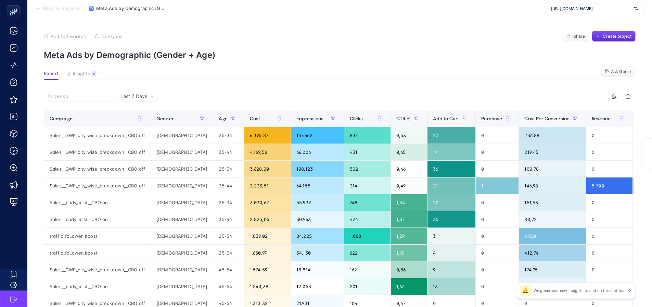 Image resolution: width=652 pixels, height=307 pixels. Describe the element at coordinates (317, 269) in the screenshot. I see `div: 18.814` at that location.